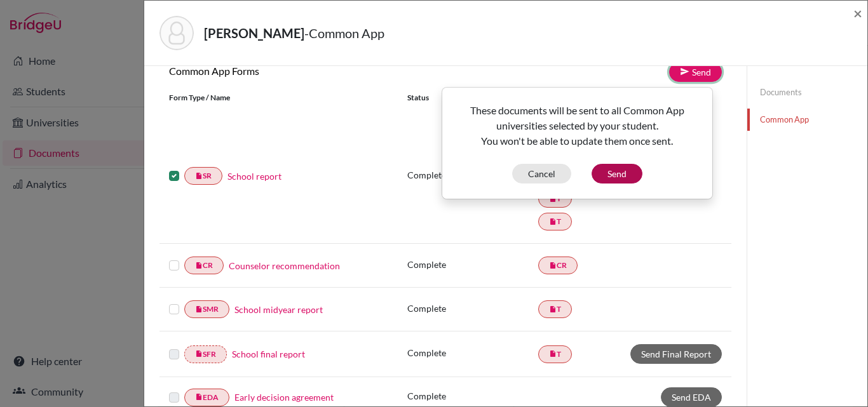  Describe the element at coordinates (692, 397) in the screenshot. I see `a: Send EDA` at that location.